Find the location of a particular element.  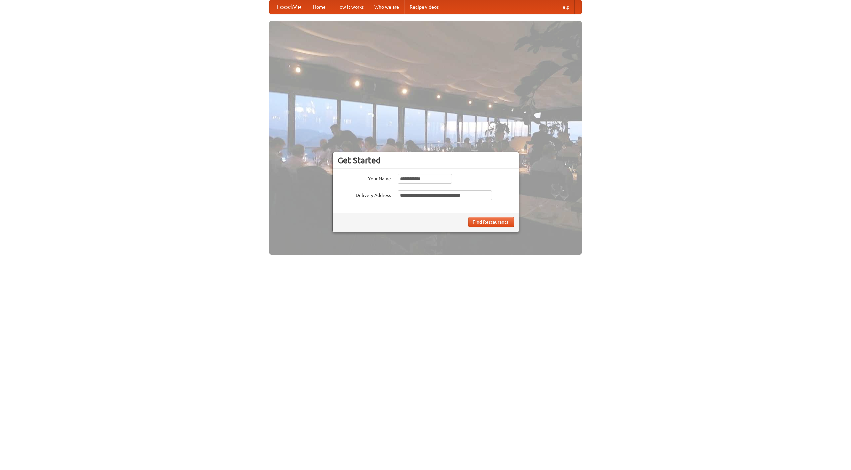

a: FoodMe is located at coordinates (289, 7).